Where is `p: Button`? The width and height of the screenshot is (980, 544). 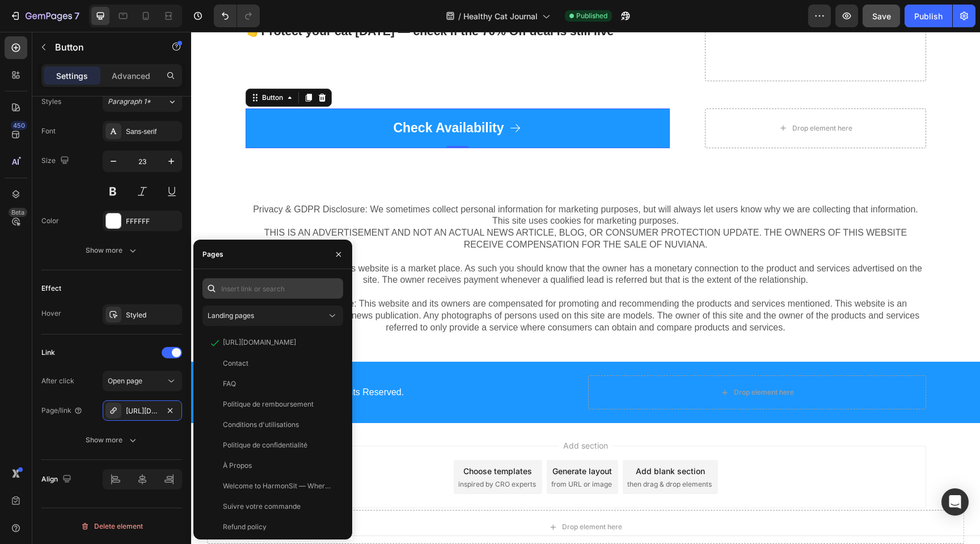 p: Button is located at coordinates (103, 47).